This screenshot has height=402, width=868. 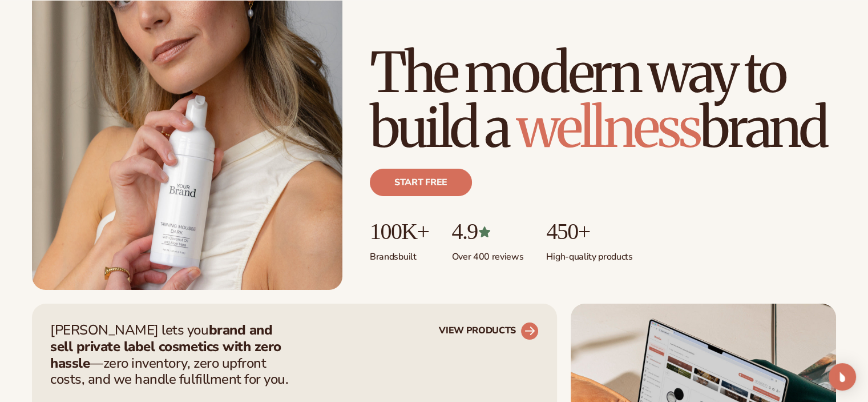 I want to click on p: 4.9, so click(x=487, y=231).